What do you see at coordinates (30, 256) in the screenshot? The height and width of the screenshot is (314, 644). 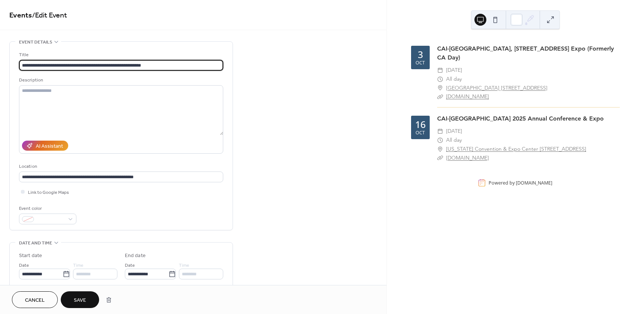 I see `div: Start date` at bounding box center [30, 256].